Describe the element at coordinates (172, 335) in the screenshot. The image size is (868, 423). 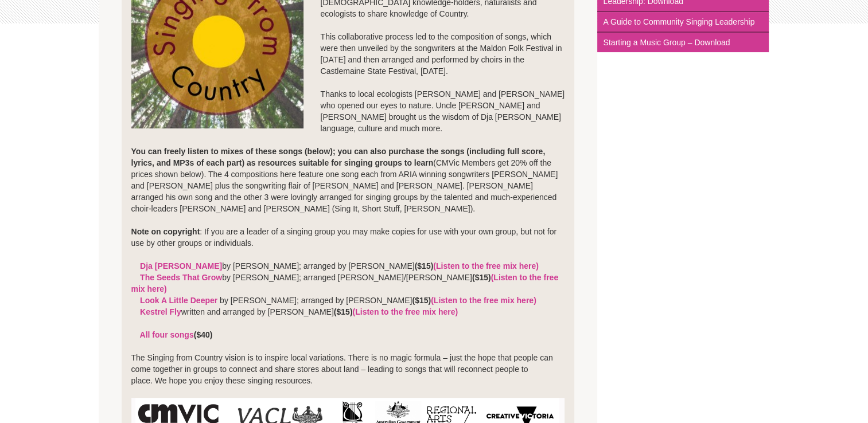
I see `strong: ($40)` at that location.